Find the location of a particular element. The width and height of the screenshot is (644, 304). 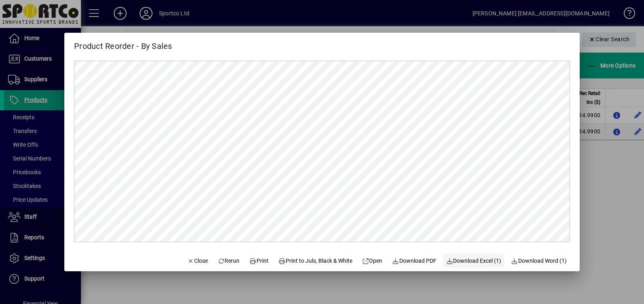

span: Download PDF is located at coordinates (414, 261).